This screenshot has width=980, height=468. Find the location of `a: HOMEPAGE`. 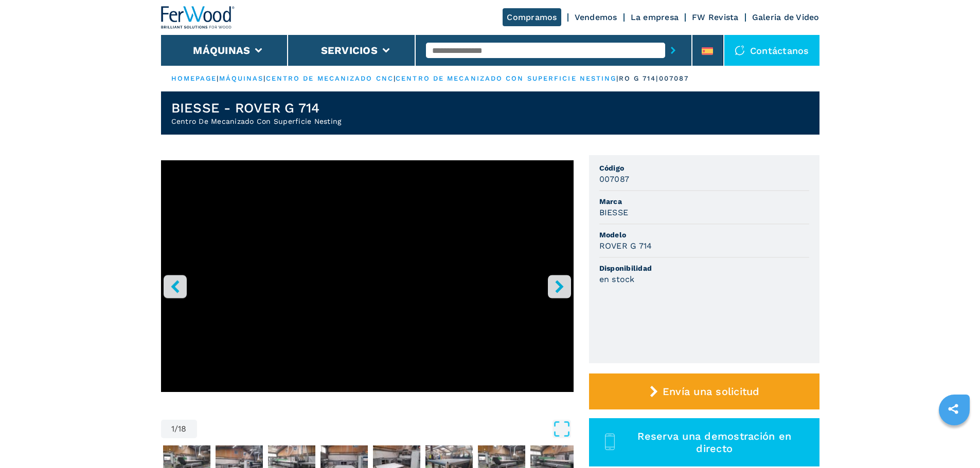

a: HOMEPAGE is located at coordinates (194, 78).